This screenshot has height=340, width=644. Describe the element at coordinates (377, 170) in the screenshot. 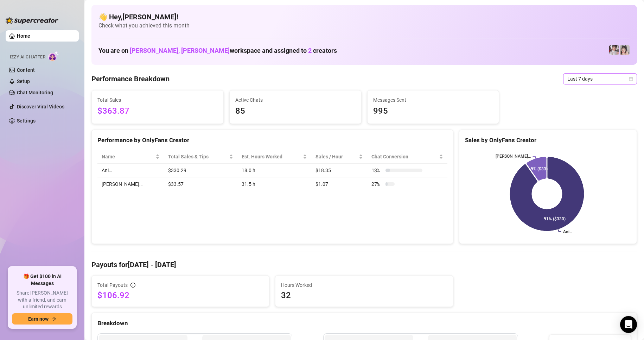

I see `span: 13 %` at that location.